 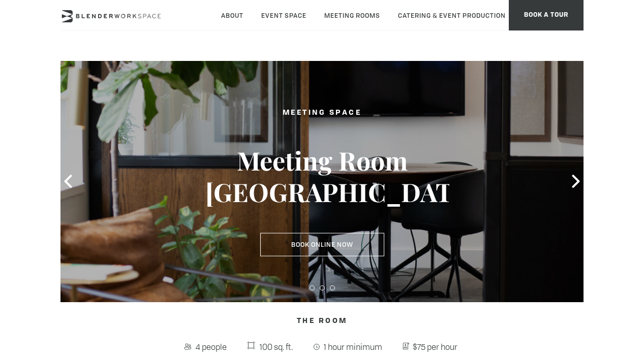 What do you see at coordinates (211, 347) in the screenshot?
I see `span: 4 people` at bounding box center [211, 347].